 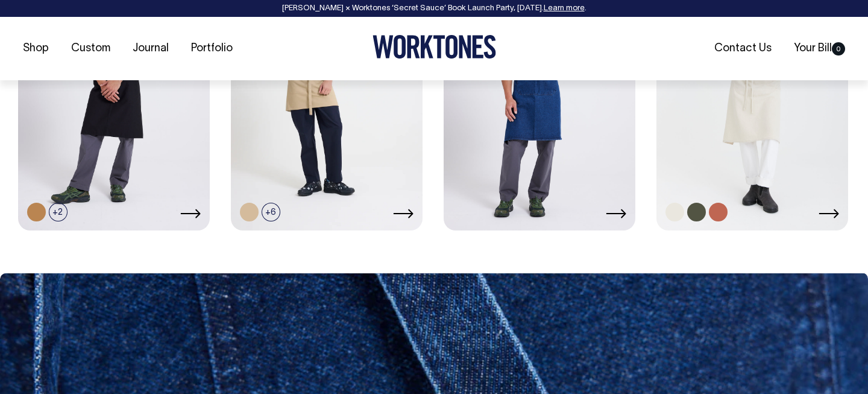 I want to click on a: Portfolio, so click(x=212, y=48).